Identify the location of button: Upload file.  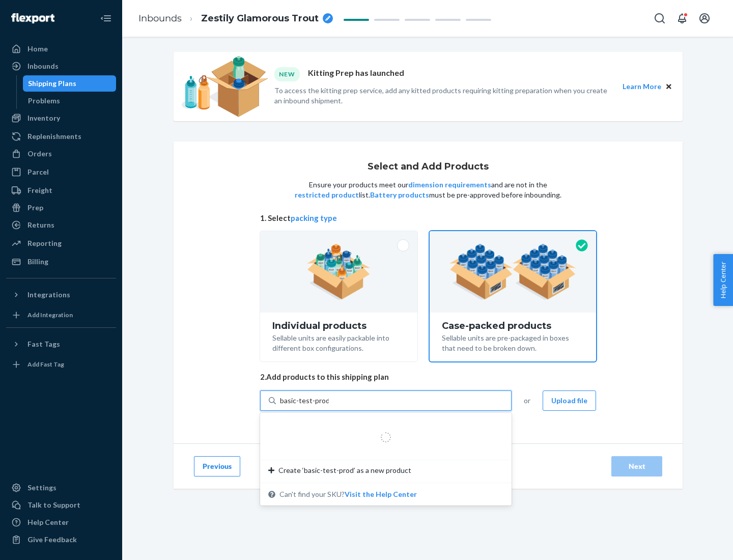
(569, 400).